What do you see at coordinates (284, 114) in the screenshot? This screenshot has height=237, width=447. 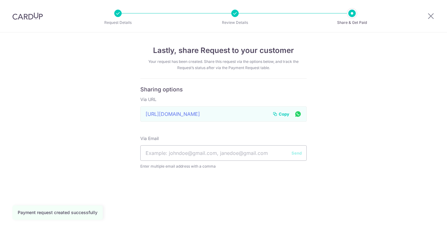 I see `span: Copy` at bounding box center [284, 114].